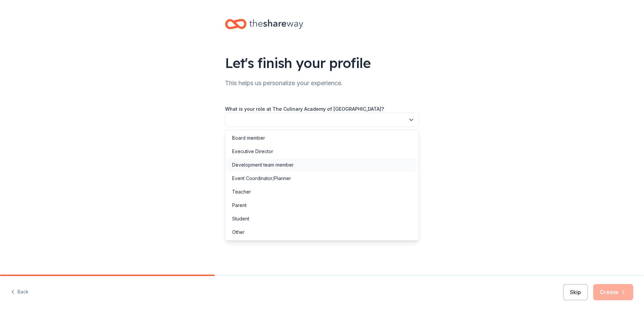 The height and width of the screenshot is (311, 644). I want to click on div: Executive Director, so click(253, 152).